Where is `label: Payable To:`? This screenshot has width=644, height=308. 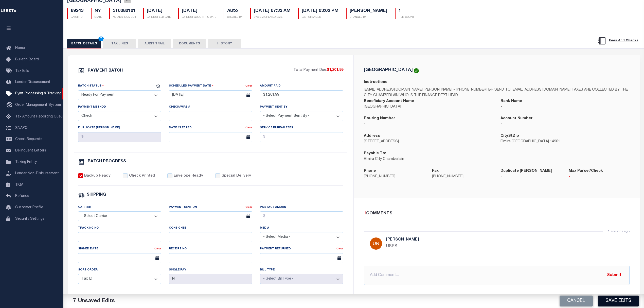
label: Payable To: is located at coordinates (375, 153).